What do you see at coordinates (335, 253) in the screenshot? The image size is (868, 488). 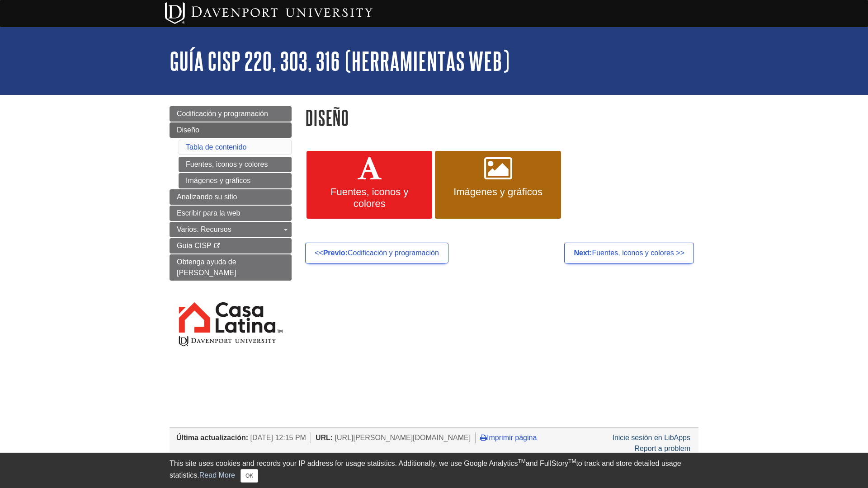 I see `strong: Previo:` at bounding box center [335, 253].